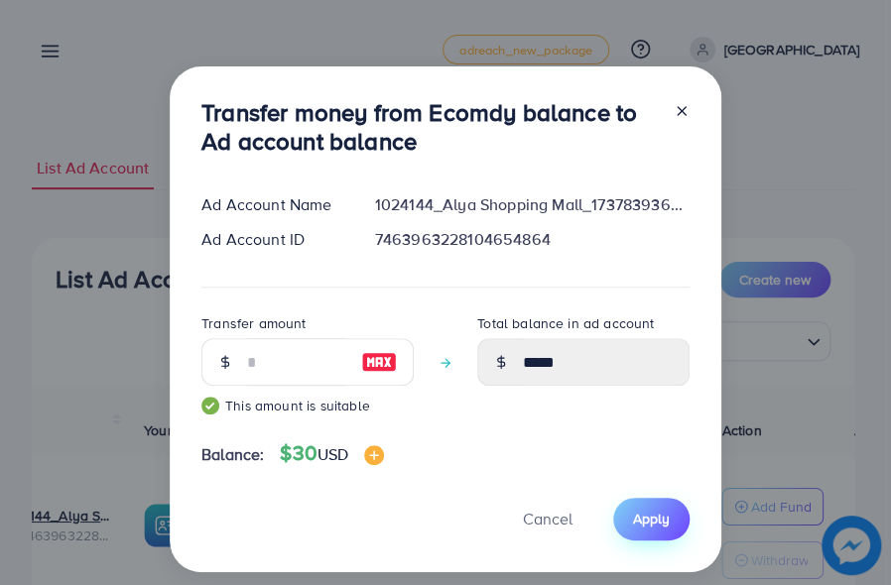  What do you see at coordinates (210, 406) in the screenshot?
I see `img: guide` at bounding box center [210, 406].